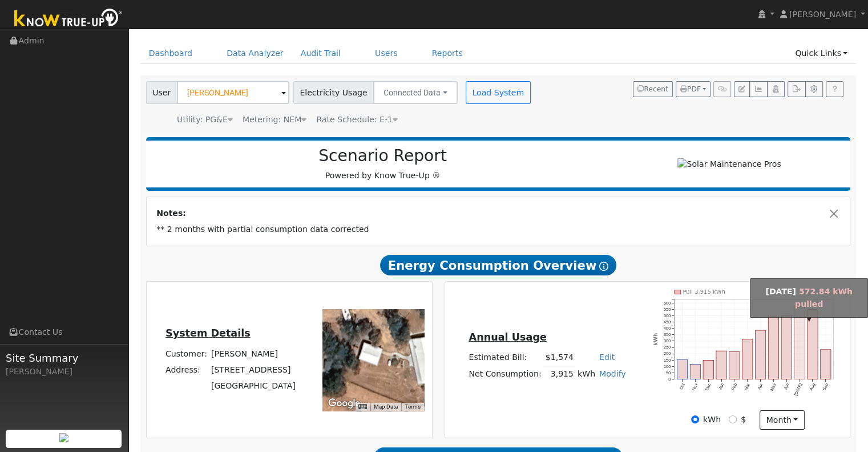 This screenshot has height=452, width=868. What do you see at coordinates (786, 387) in the screenshot?
I see `text: Jun` at bounding box center [786, 387].